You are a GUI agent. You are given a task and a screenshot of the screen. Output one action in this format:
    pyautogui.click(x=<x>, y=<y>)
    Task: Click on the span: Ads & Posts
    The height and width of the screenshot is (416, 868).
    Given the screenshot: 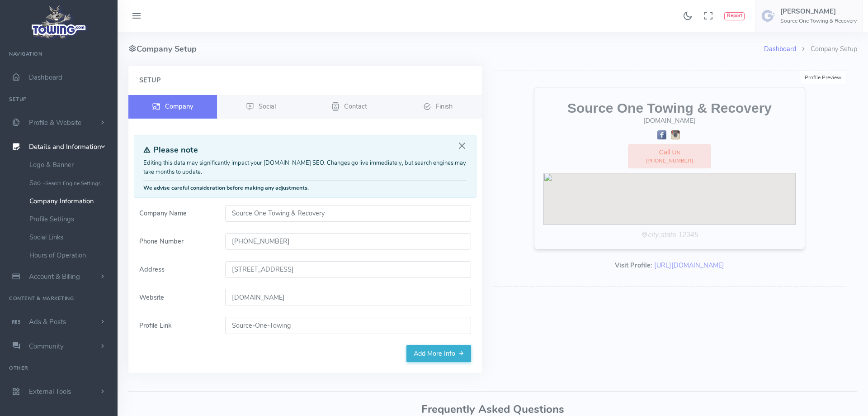 What is the action you would take?
    pyautogui.click(x=48, y=322)
    